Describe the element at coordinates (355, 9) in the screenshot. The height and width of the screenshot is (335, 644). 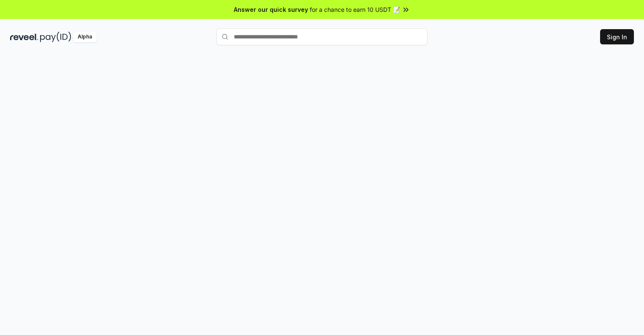
I see `span: for a chance to earn 10 USDT 📝` at that location.